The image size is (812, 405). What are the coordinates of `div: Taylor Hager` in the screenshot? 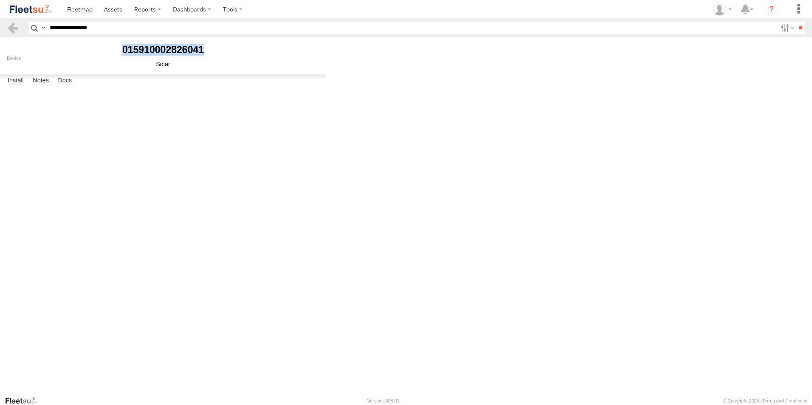 It's located at (722, 9).